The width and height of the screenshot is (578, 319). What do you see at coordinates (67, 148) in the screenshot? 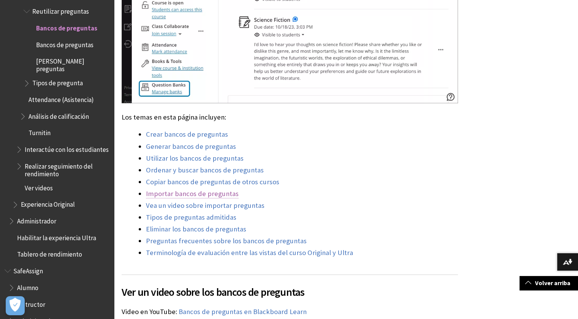
I see `span: Interactúe con los estudiantes` at bounding box center [67, 148].